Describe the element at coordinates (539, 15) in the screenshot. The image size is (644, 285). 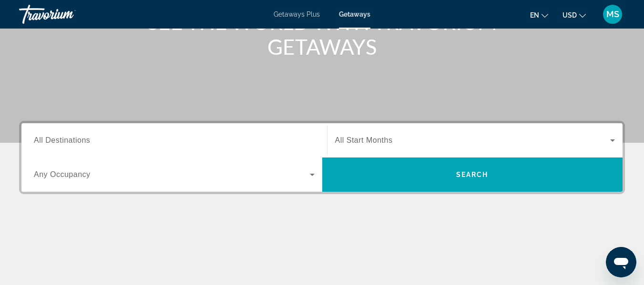
I see `button: Change language` at that location.